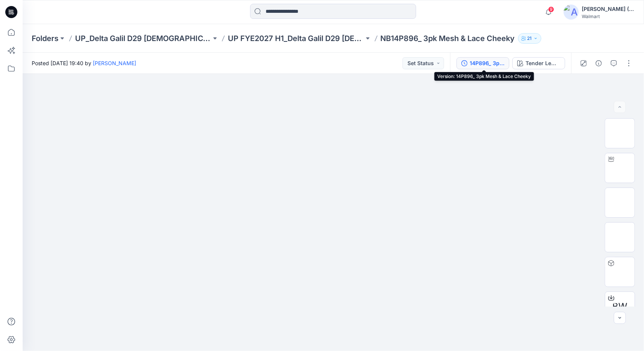 This screenshot has height=351, width=644. I want to click on a: Folders, so click(45, 38).